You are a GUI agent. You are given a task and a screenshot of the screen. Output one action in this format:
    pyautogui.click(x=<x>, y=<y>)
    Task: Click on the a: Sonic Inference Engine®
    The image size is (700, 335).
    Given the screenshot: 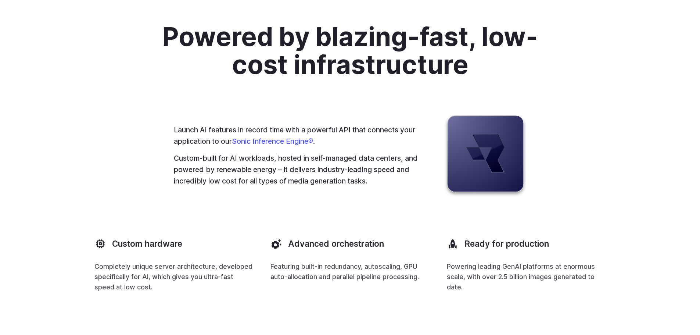 What is the action you would take?
    pyautogui.click(x=272, y=141)
    